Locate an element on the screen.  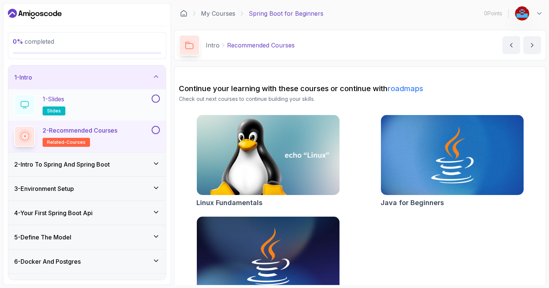
h3: 1 - Intro is located at coordinates (23, 77).